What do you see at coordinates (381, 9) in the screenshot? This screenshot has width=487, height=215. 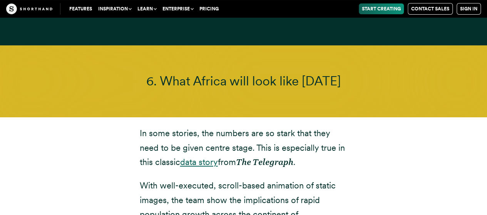 I see `a: Start Creating` at bounding box center [381, 9].